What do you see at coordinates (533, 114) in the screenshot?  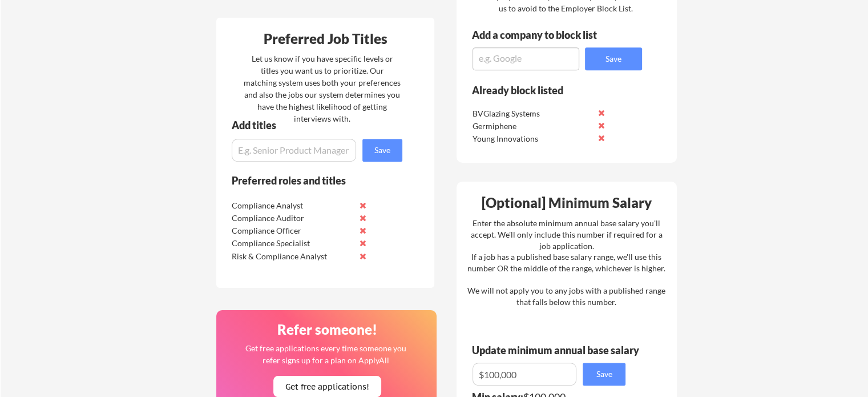 I see `div: BVGlazing Systems` at bounding box center [533, 114].